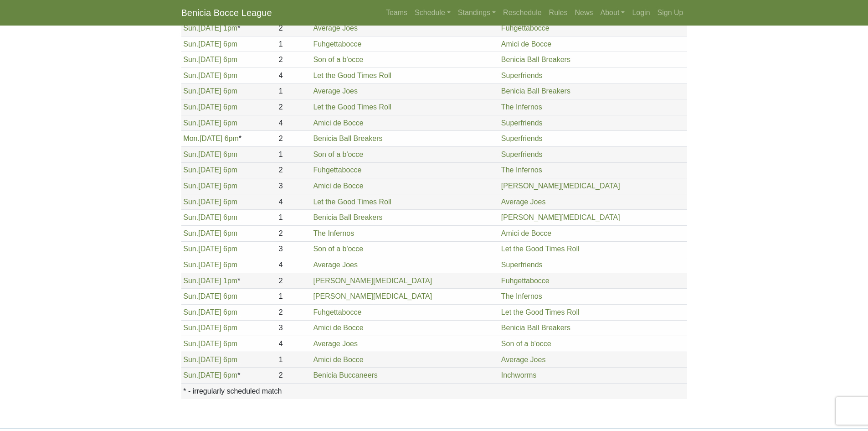  I want to click on a: News, so click(584, 13).